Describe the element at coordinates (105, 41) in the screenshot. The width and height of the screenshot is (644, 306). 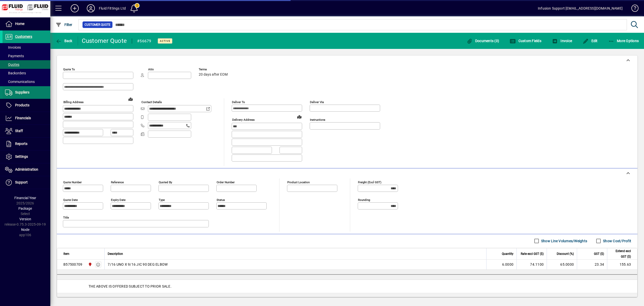
I see `div: Customer Quote` at that location.